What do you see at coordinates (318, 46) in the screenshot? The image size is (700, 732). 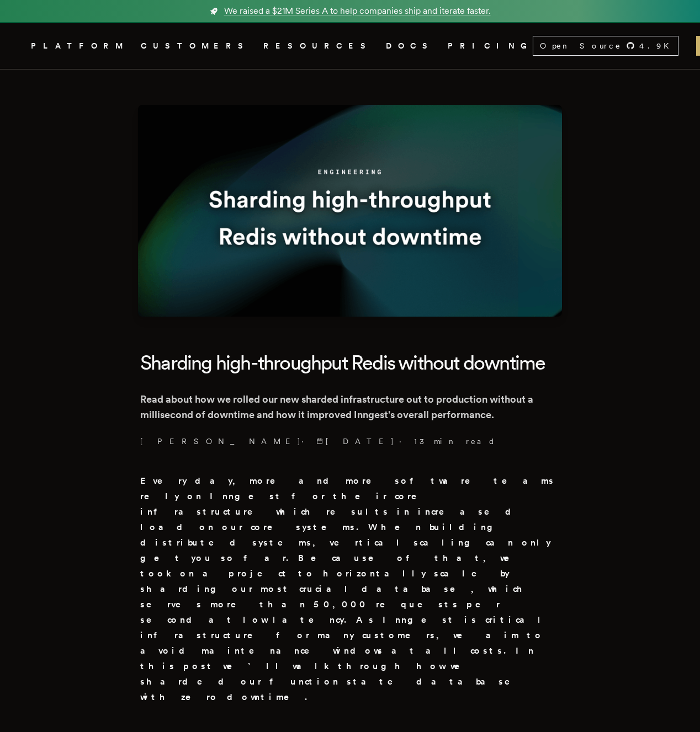 I see `button: RESOURCES` at bounding box center [318, 46].